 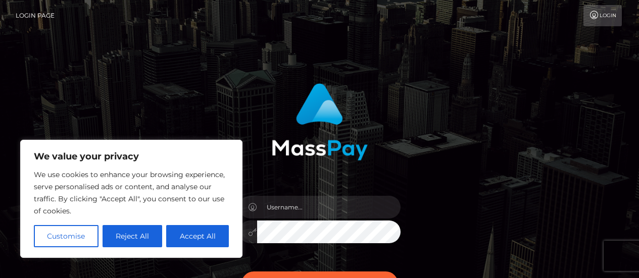 I want to click on p: We use cookies to enhance your browsing experience, serve personalised ads or content, and analys..., so click(x=131, y=193).